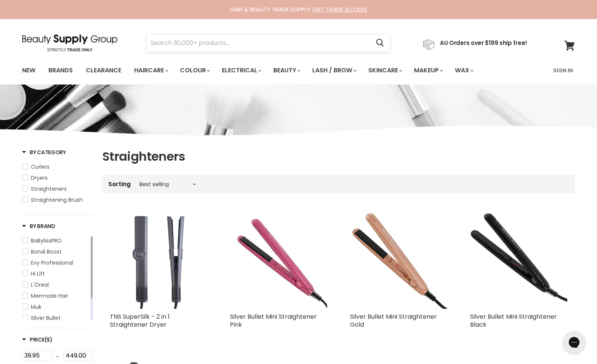  I want to click on img: TNS SuperSilk - 2 in 1 Straightener Dryer, so click(158, 260).